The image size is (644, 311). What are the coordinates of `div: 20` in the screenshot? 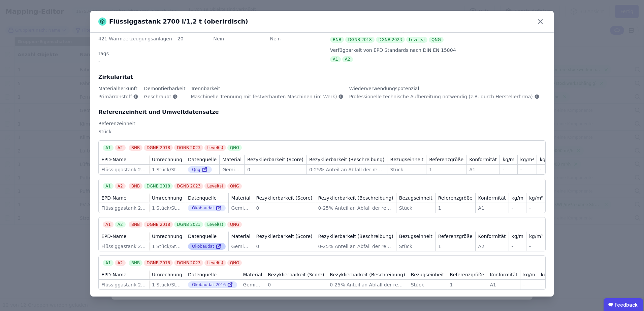 It's located at (193, 41).